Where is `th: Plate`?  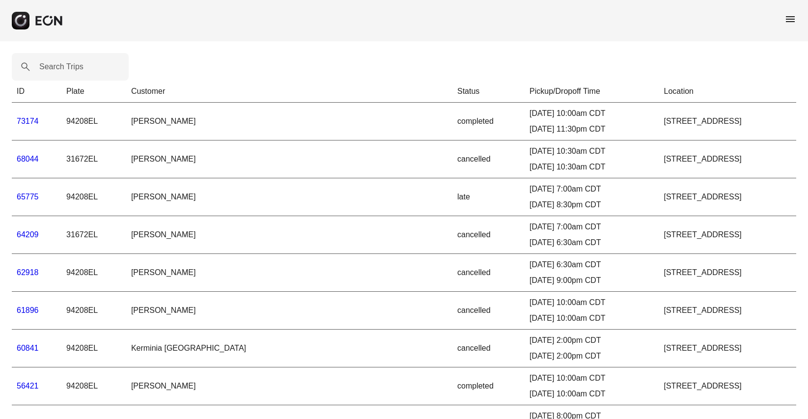
th: Plate is located at coordinates (94, 91).